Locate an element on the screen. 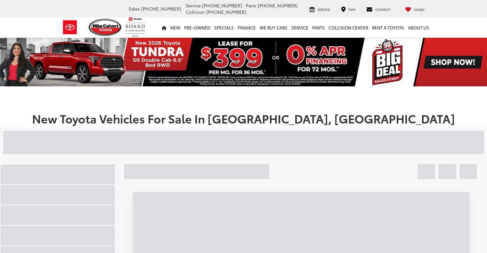 The width and height of the screenshot is (487, 253). img: Toyota is located at coordinates (70, 27).